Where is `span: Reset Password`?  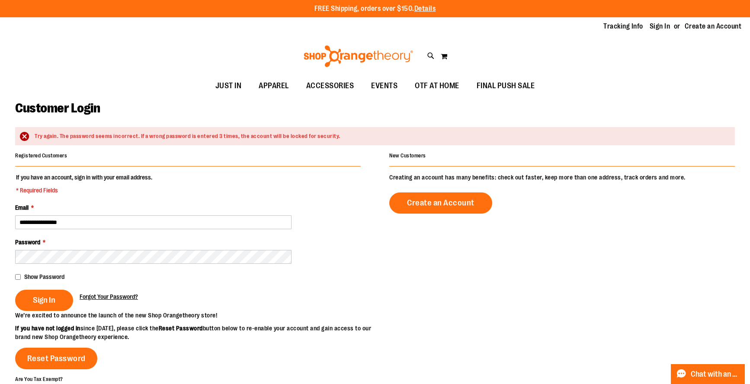
span: Reset Password is located at coordinates (56, 359).